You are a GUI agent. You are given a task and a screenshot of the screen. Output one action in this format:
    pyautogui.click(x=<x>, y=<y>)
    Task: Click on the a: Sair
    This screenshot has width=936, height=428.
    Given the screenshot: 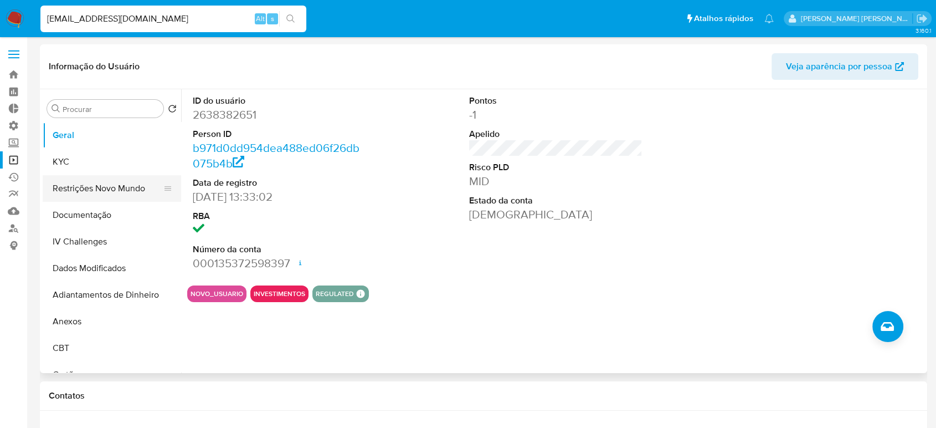 What is the action you would take?
    pyautogui.click(x=922, y=18)
    